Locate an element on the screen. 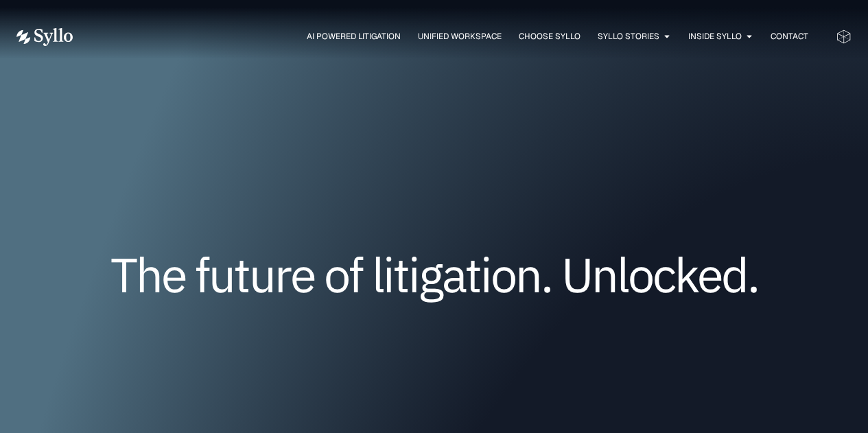  div: Menu Toggle is located at coordinates (454, 36).